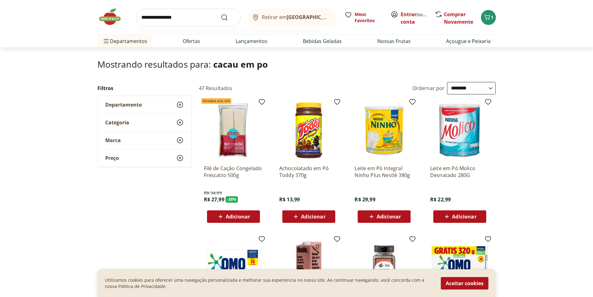 This screenshot has width=593, height=297. Describe the element at coordinates (145, 140) in the screenshot. I see `button: Marca` at that location.